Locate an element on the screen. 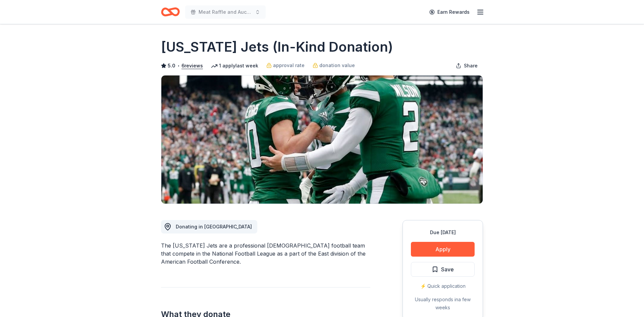 Image resolution: width=644 pixels, height=317 pixels. span: Share is located at coordinates (470, 66).